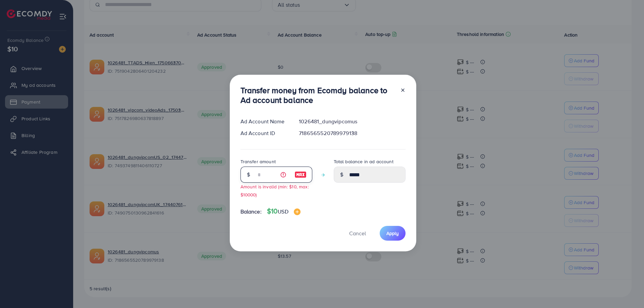 The width and height of the screenshot is (644, 308). Describe the element at coordinates (364, 161) in the screenshot. I see `label: Total balance in ad account` at that location.